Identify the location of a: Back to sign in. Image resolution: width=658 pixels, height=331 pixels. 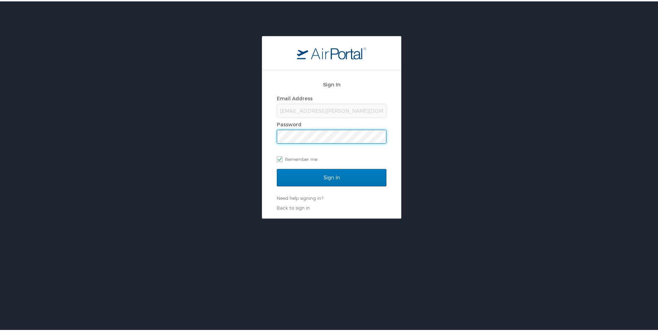
(293, 206).